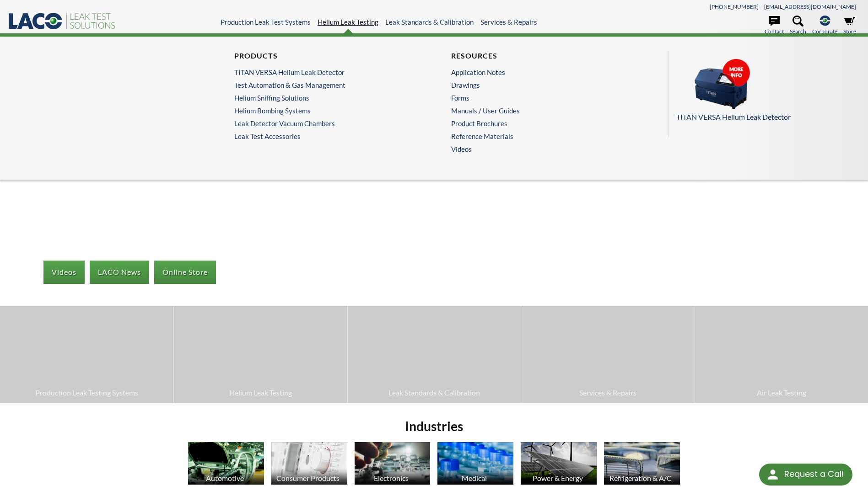 The height and width of the screenshot is (491, 868). I want to click on h4: Resources, so click(540, 56).